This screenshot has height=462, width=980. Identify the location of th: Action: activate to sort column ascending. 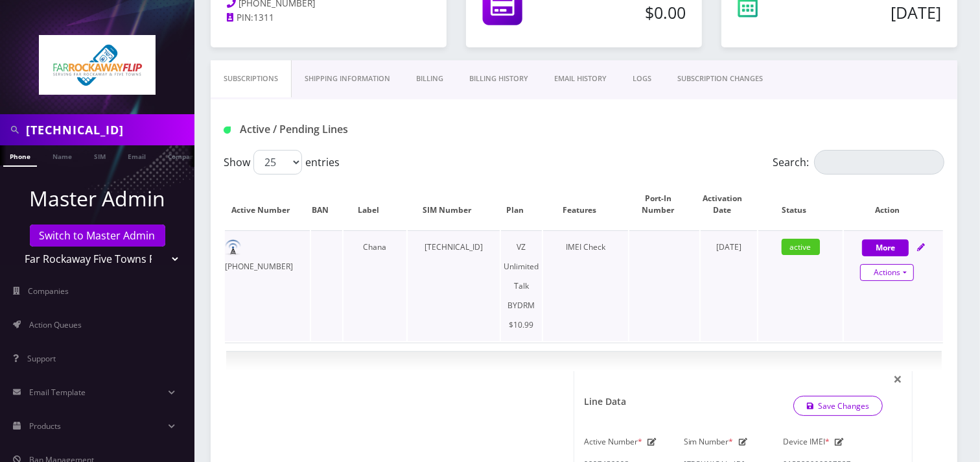
(893, 204).